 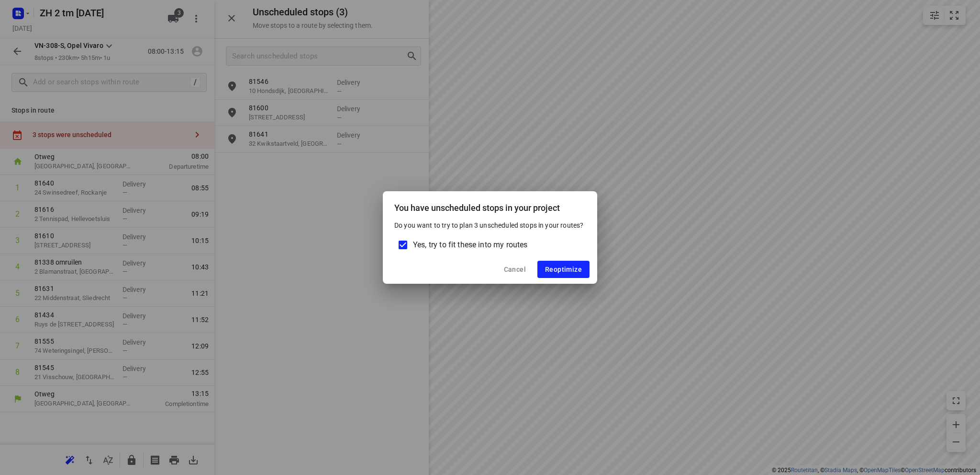 I want to click on span: Do you want to try to plan 3 unscheduled stops in your routes?, so click(x=489, y=225).